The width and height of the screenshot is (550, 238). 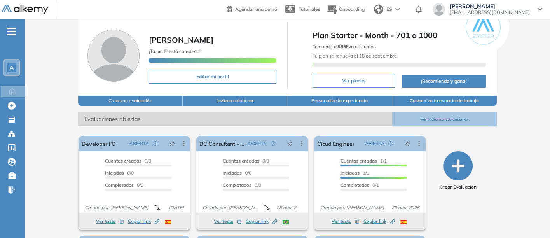 What do you see at coordinates (397, 9) in the screenshot?
I see `img: arrow` at bounding box center [397, 9].